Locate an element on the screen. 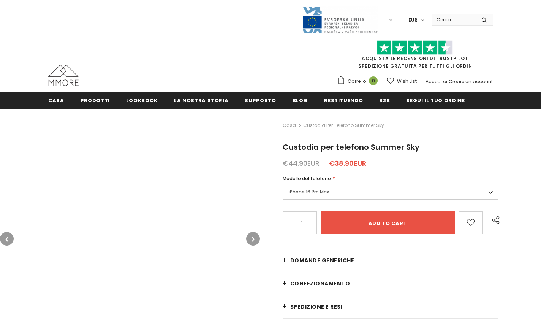 The image size is (541, 325). span: La nostra storia is located at coordinates (201, 100).